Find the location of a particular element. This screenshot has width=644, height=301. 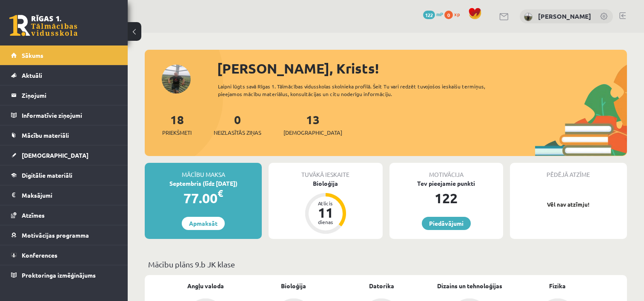

a: Apmaksāt is located at coordinates (203, 223).